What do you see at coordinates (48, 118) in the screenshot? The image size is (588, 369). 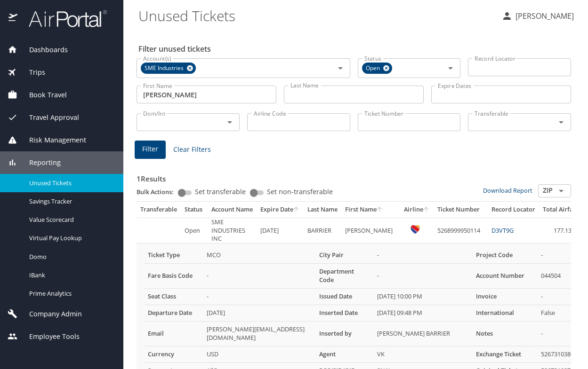 I see `span: Travel Approval` at bounding box center [48, 118].